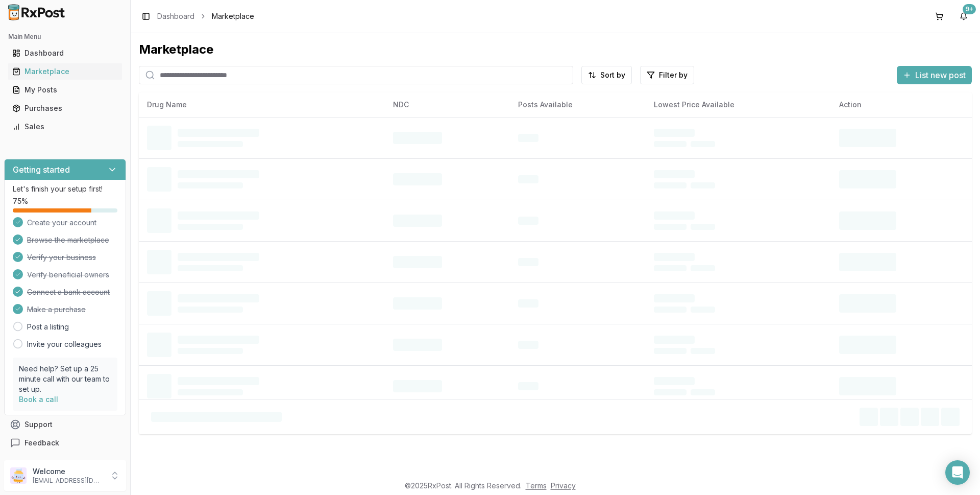 The width and height of the screenshot is (980, 495). I want to click on span: Verify your business, so click(61, 257).